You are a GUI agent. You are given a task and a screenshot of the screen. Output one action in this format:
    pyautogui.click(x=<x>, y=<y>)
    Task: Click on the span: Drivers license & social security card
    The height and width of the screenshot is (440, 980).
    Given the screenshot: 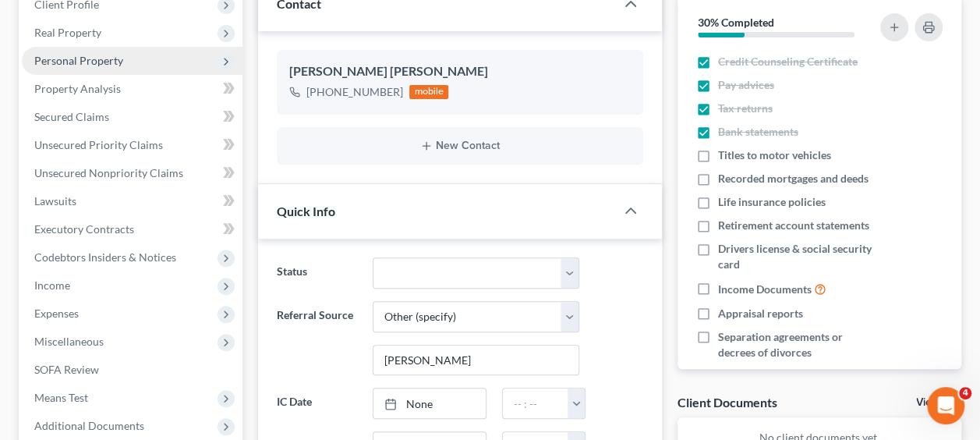 What is the action you would take?
    pyautogui.click(x=798, y=257)
    